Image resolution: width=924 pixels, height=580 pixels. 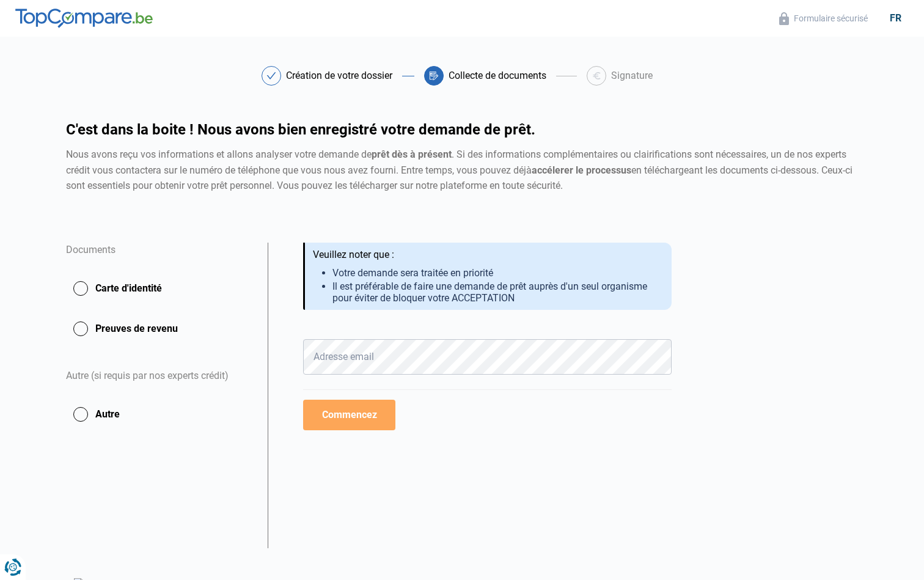 I want to click on div: Veuillez noter que :, so click(x=487, y=255).